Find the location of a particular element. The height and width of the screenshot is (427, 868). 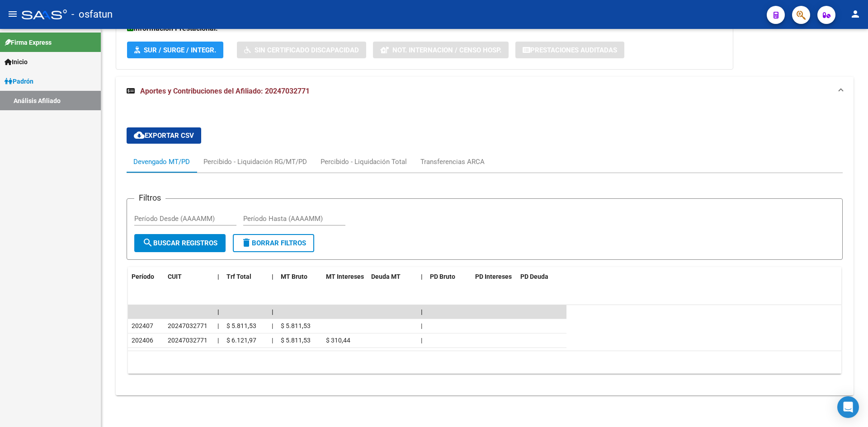

button: SUR / SURGE / INTEGR. is located at coordinates (175, 50).